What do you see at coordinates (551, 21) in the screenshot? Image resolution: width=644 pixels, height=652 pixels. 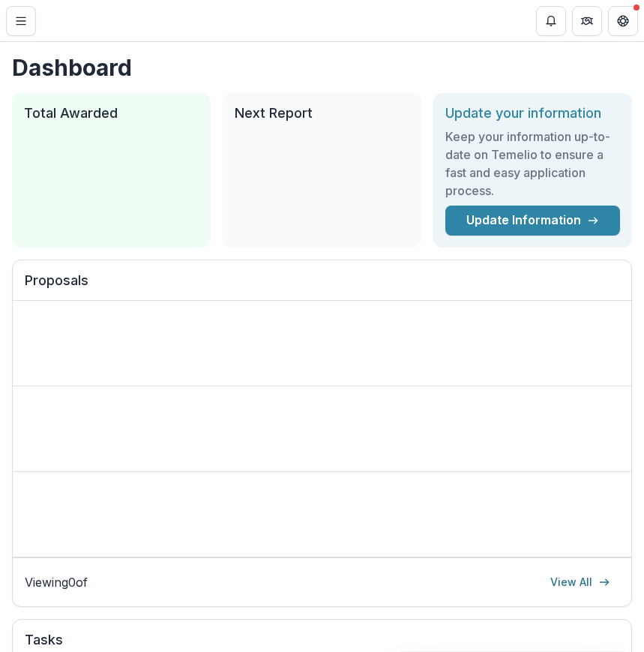 I see `button: Notifications` at bounding box center [551, 21].